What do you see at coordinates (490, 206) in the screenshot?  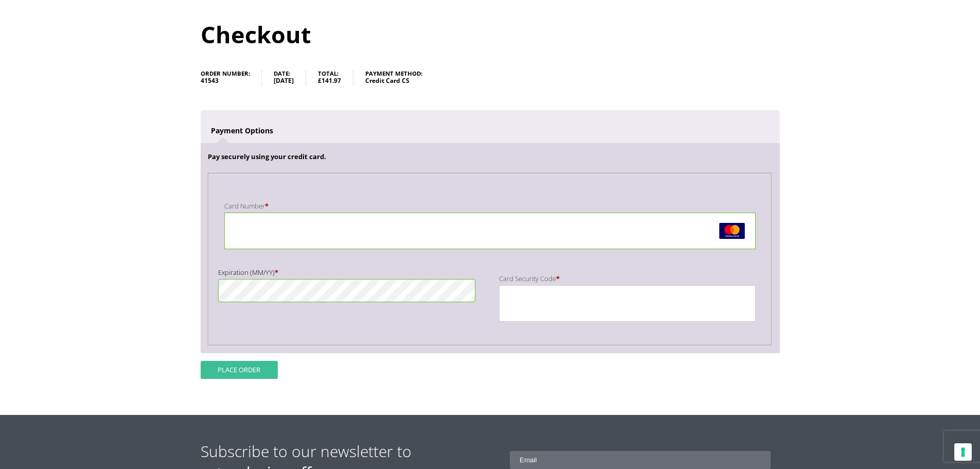 I see `label: Card Number` at bounding box center [490, 206].